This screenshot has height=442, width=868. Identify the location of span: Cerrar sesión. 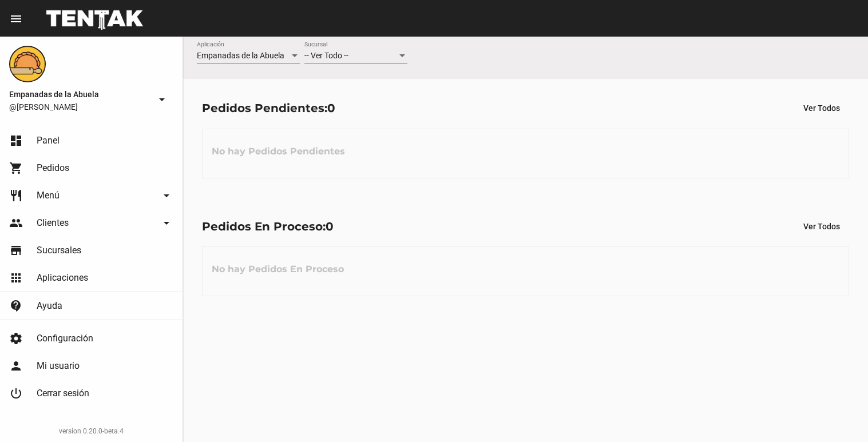
(63, 394).